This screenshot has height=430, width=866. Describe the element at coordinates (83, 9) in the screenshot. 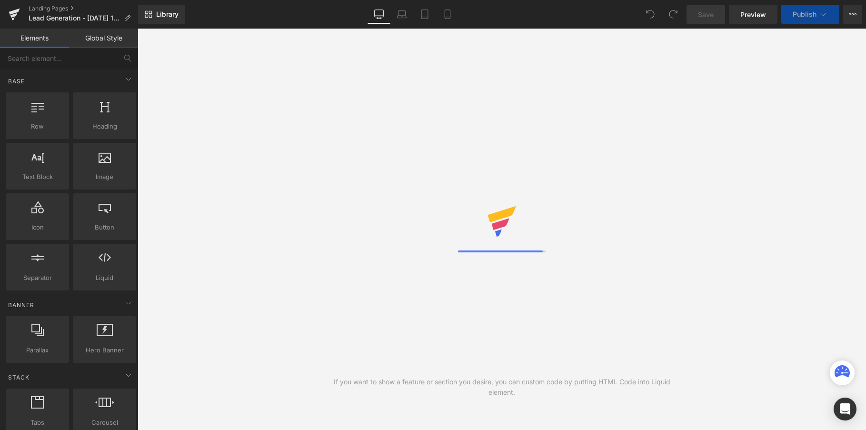

I see `a: Landing Pages` at that location.